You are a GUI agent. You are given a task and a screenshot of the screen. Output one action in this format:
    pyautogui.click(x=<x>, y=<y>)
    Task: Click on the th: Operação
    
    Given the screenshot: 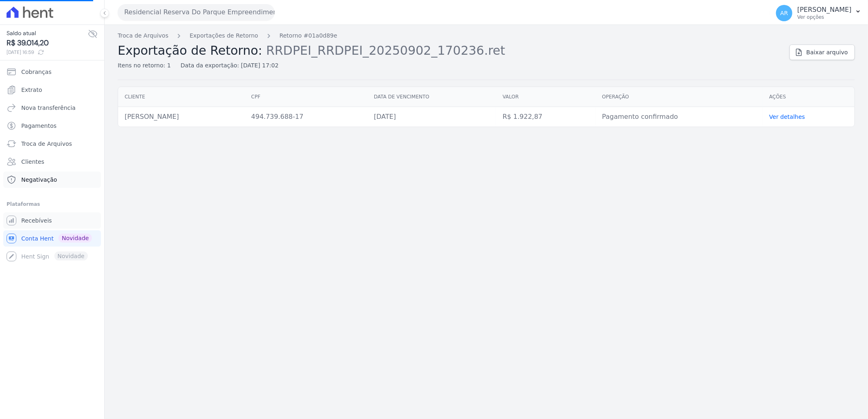 What is the action you would take?
    pyautogui.click(x=679, y=97)
    